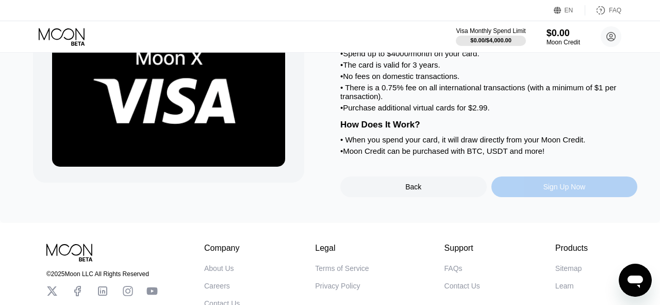  I want to click on div: Sitemap, so click(569, 268).